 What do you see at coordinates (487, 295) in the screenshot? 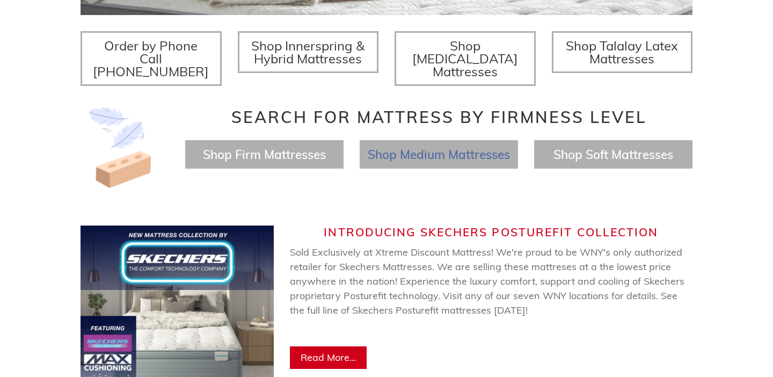
I see `span: Sold Exclusively at Xtreme Discount Mattress! We're proud to be WNY's only authorized retailer fo...` at bounding box center [487, 295].